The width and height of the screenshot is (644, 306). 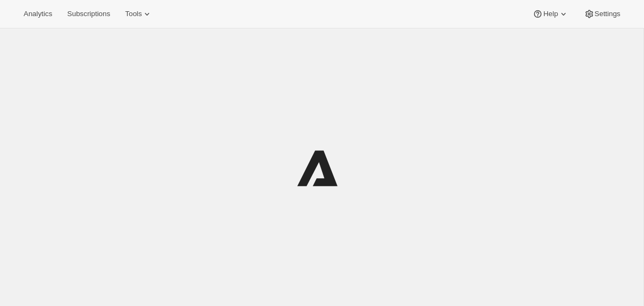 I want to click on button: Subscriptions, so click(x=89, y=14).